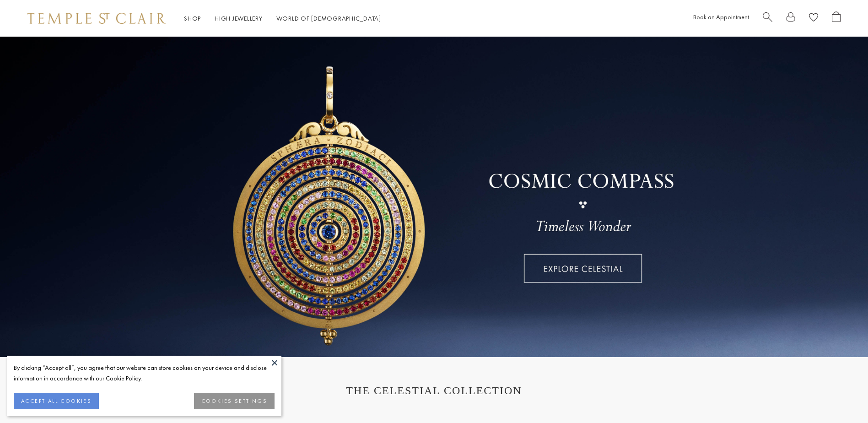  What do you see at coordinates (192, 19) in the screenshot?
I see `a: ShopShop` at bounding box center [192, 19].